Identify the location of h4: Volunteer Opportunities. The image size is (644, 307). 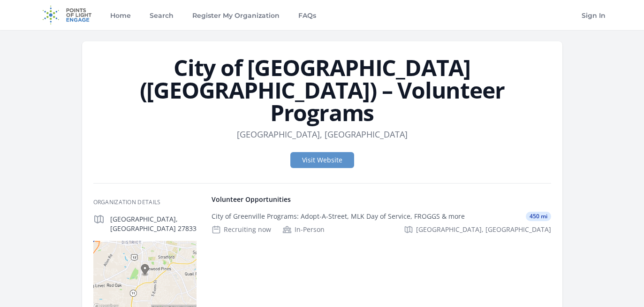
(381, 200).